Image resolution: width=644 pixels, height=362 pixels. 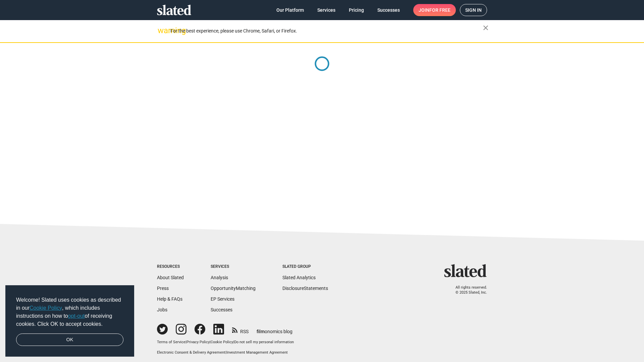 What do you see at coordinates (275, 329) in the screenshot?
I see `a: filmonomics blog` at bounding box center [275, 329].